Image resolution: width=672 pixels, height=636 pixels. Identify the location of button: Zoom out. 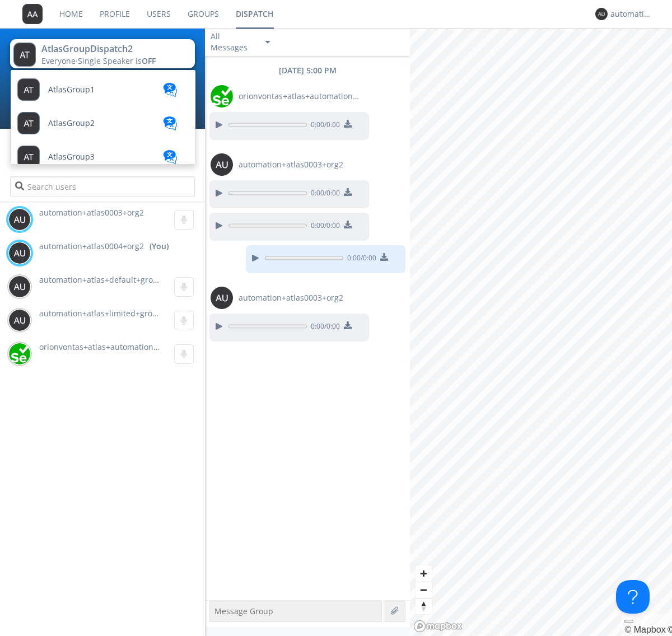
(423, 590).